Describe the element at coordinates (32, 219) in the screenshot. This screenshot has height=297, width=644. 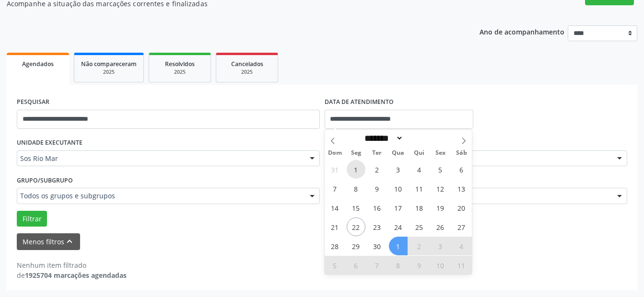
I see `button: Filtrar` at that location.